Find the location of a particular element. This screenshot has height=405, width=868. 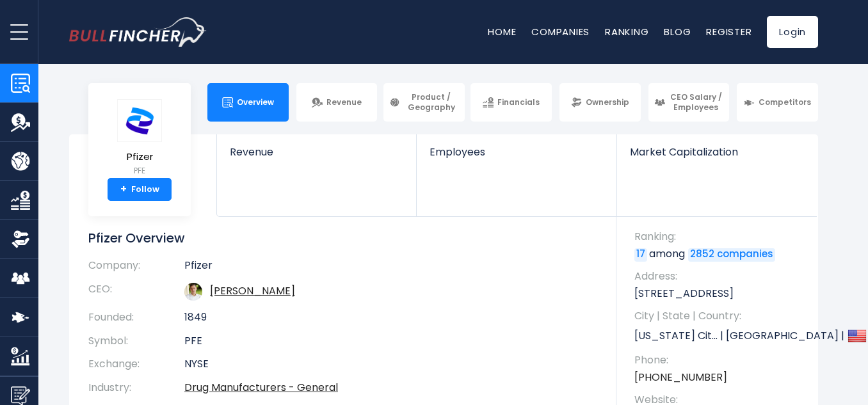

th: CEO: is located at coordinates (136, 292).